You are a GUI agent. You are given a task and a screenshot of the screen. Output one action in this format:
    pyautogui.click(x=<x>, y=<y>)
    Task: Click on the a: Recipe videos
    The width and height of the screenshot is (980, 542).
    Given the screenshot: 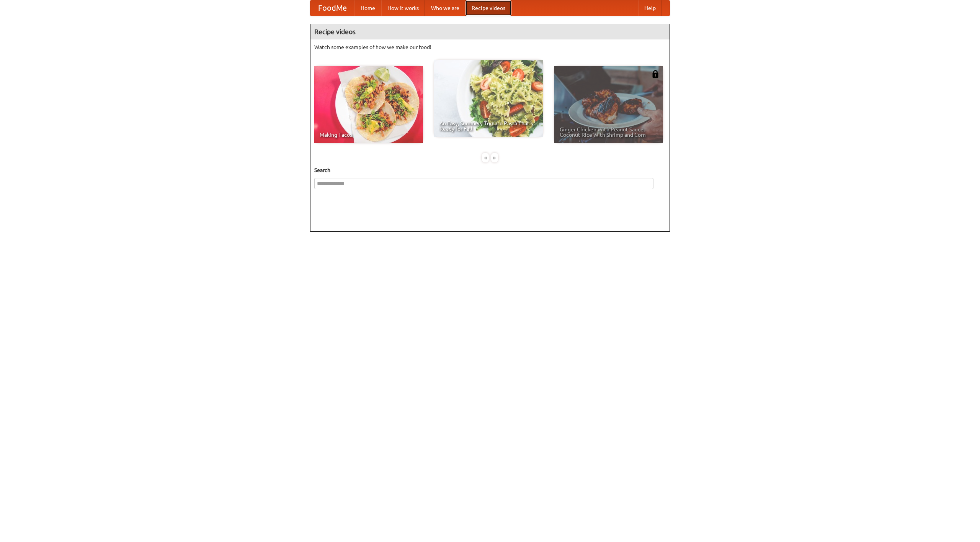 What is the action you would take?
    pyautogui.click(x=489, y=8)
    